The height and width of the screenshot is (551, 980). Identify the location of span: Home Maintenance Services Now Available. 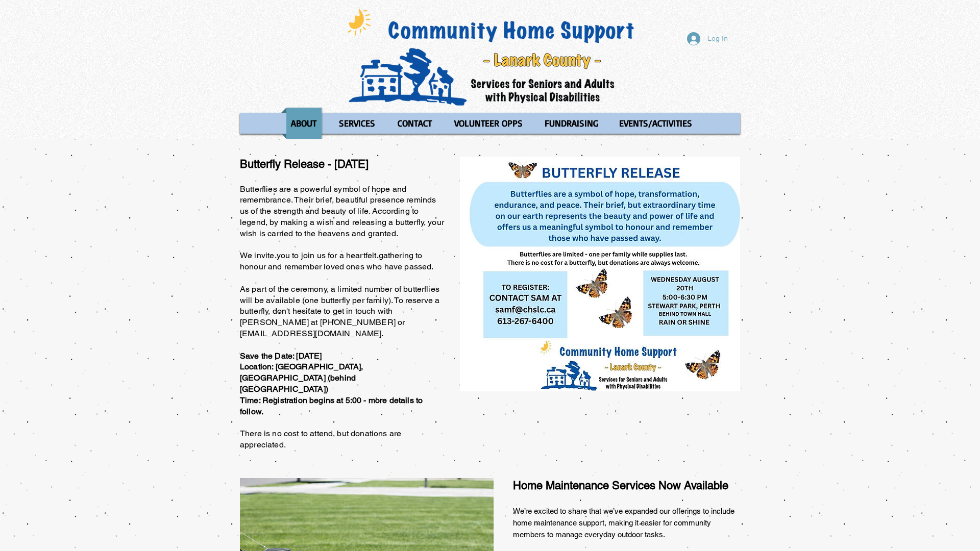
(621, 485).